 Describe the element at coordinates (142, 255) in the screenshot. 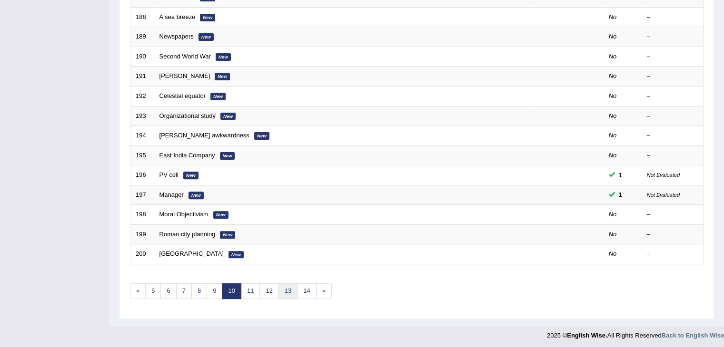

I see `td: 200` at that location.